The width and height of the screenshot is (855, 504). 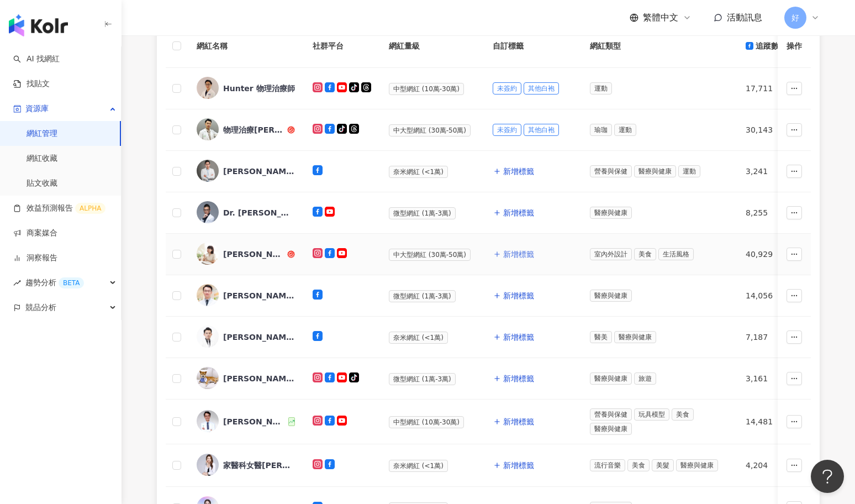 What do you see at coordinates (31, 84) in the screenshot?
I see `a: 找貼文` at bounding box center [31, 84].